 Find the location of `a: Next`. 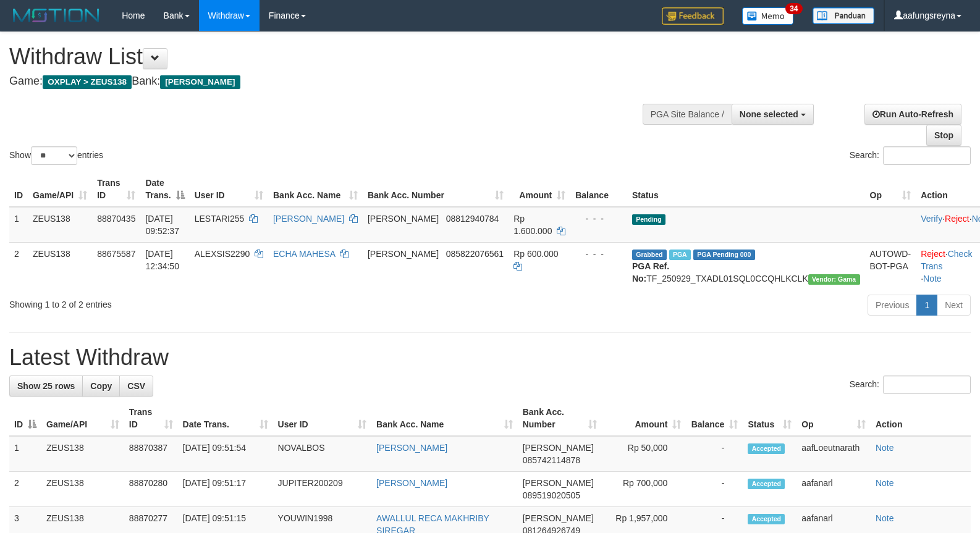

a: Next is located at coordinates (954, 305).